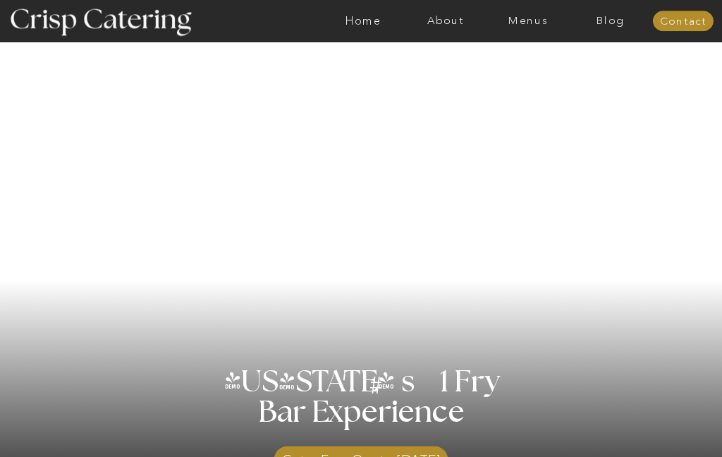  I want to click on nav: Home, so click(363, 20).